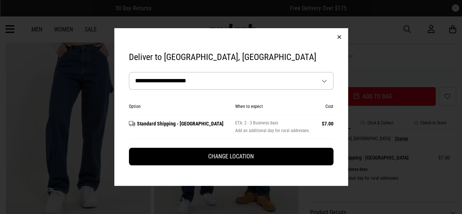 The height and width of the screenshot is (214, 462). Describe the element at coordinates (231, 156) in the screenshot. I see `button: Change Location` at that location.